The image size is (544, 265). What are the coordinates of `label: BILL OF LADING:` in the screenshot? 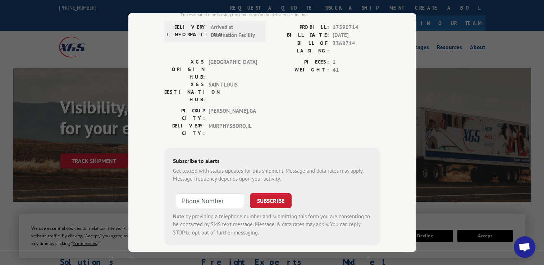 It's located at (301, 47).